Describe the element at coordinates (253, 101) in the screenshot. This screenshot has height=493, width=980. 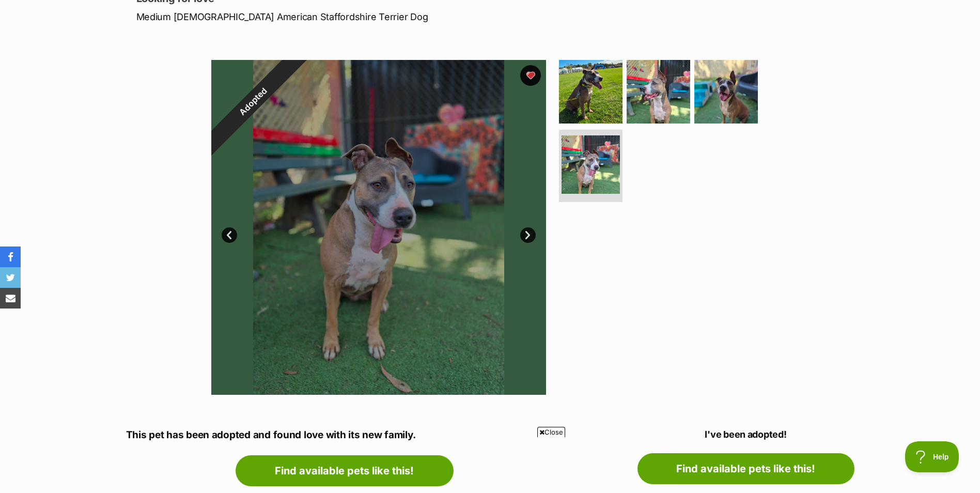
I see `div: Adopted` at that location.